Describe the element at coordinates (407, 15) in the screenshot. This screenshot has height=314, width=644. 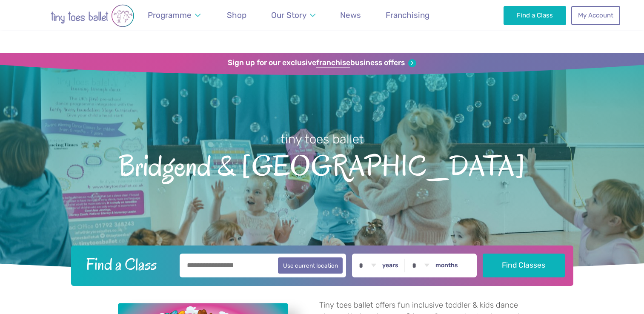
I see `span: Franchising` at that location.